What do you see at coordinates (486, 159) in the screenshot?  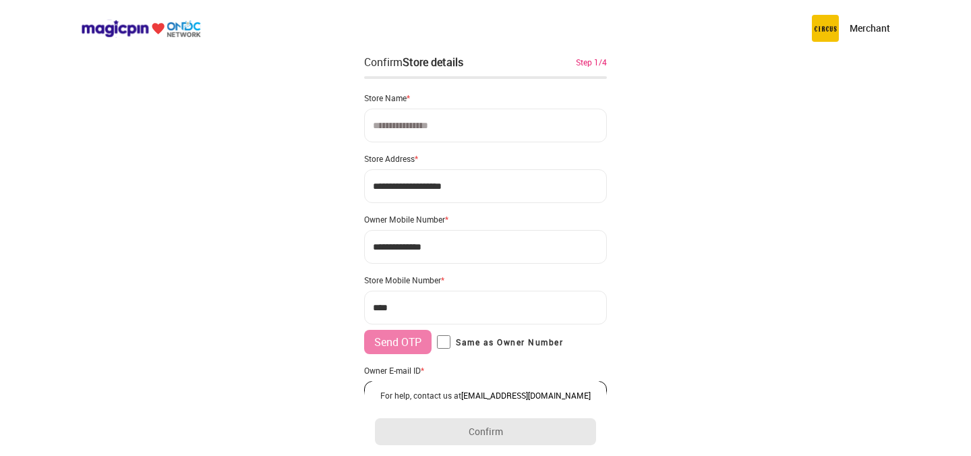 I see `div: Store Address` at bounding box center [486, 159].